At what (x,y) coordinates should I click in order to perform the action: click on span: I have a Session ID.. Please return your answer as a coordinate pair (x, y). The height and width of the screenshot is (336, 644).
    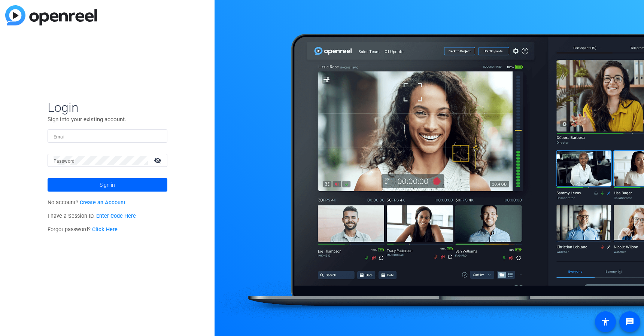
    Looking at the image, I should click on (92, 216).